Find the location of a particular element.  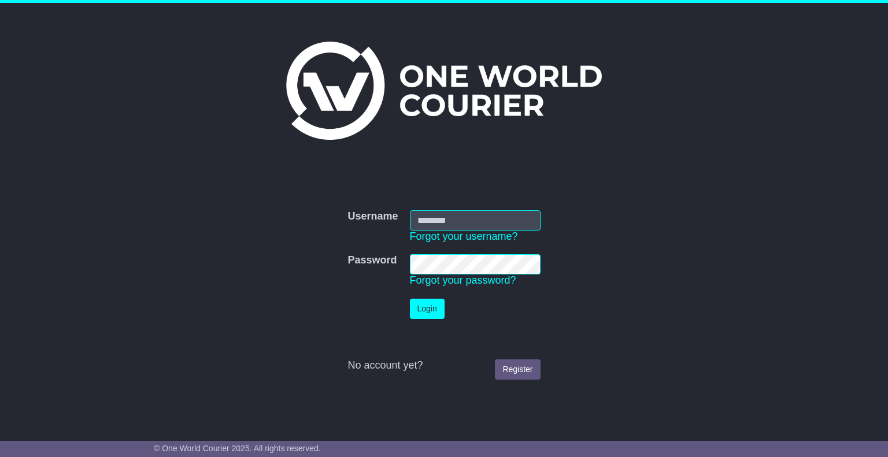

label: Username is located at coordinates (372, 217).